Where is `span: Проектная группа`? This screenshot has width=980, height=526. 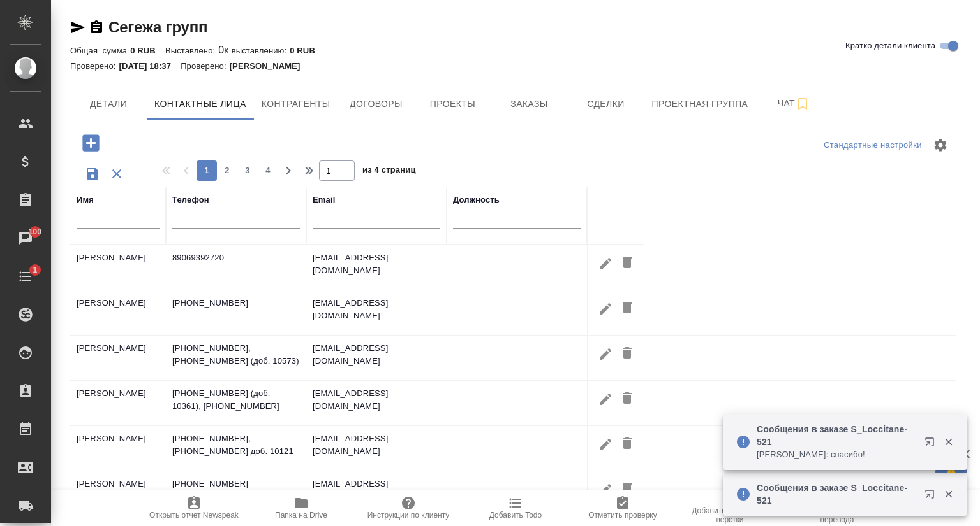
span: Проектная группа is located at coordinates (699, 104).